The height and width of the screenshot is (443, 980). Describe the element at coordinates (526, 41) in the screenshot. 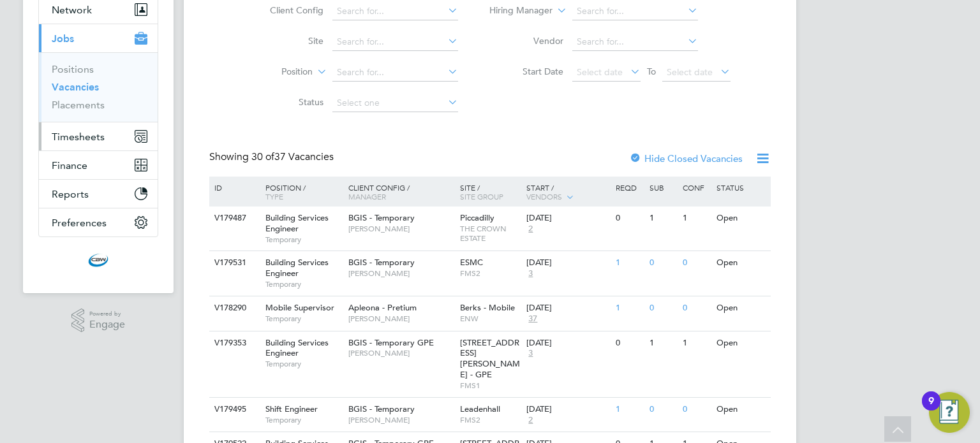

I see `label: Vendor` at that location.